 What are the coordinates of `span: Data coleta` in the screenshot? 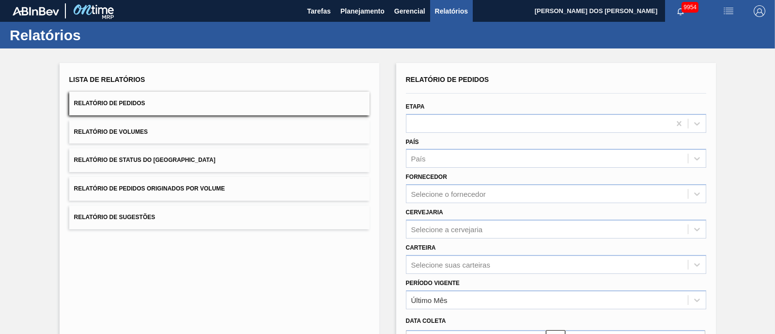 It's located at (426, 320).